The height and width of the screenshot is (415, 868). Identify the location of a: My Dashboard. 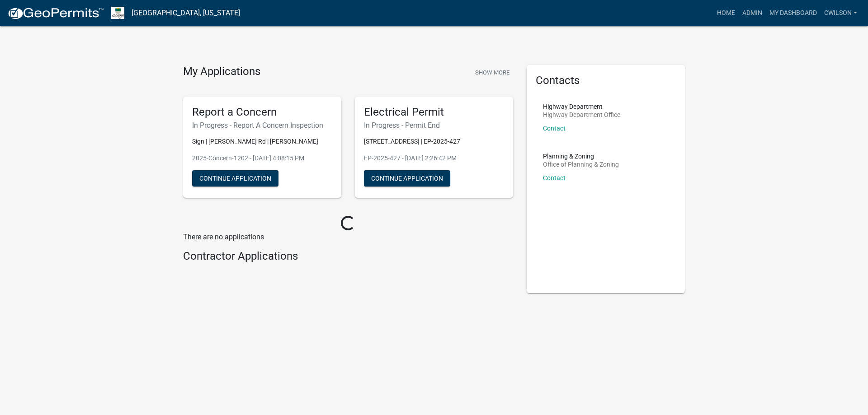
(793, 13).